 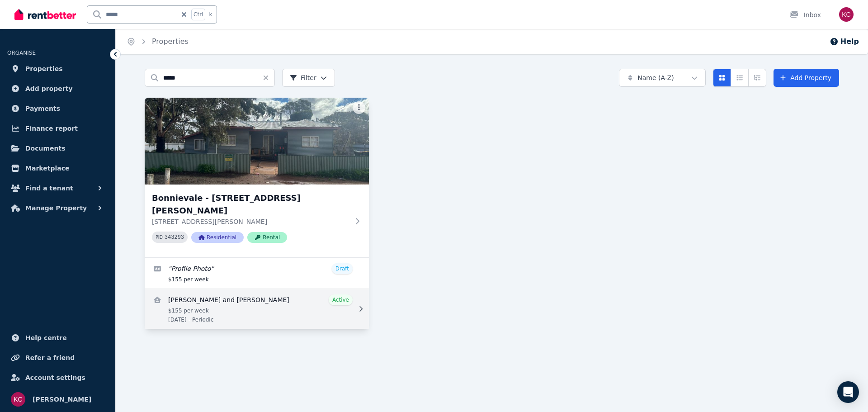 I want to click on button: More options, so click(x=359, y=108).